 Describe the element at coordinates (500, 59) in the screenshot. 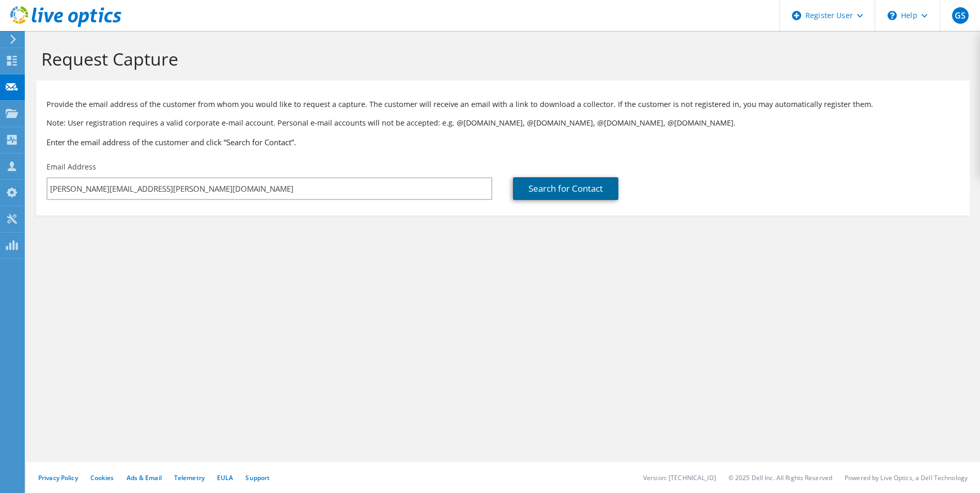

I see `h1: Request Capture` at that location.